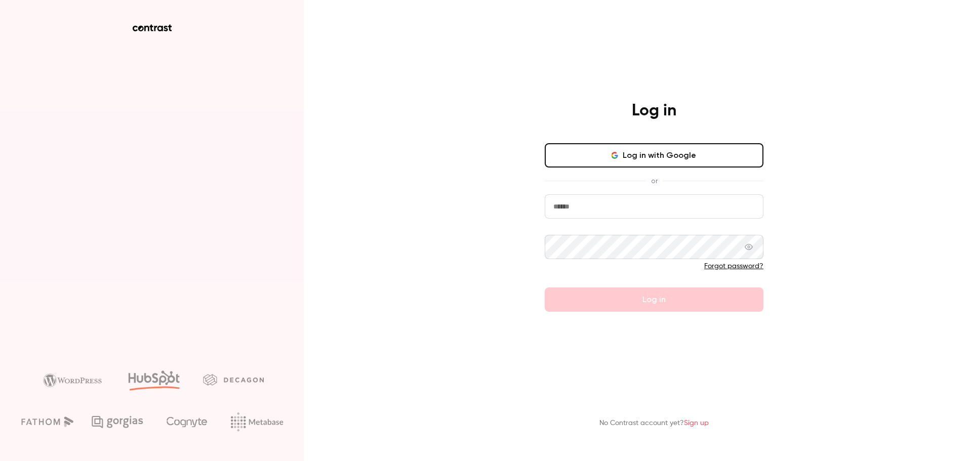  Describe the element at coordinates (233, 380) in the screenshot. I see `img: decagon` at that location.